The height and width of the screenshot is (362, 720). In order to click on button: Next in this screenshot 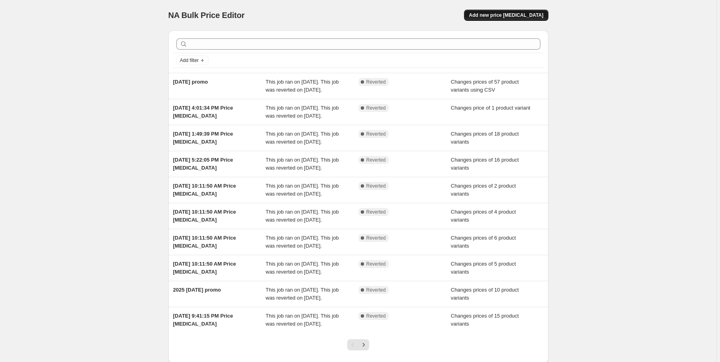, I will do `click(364, 345)`.